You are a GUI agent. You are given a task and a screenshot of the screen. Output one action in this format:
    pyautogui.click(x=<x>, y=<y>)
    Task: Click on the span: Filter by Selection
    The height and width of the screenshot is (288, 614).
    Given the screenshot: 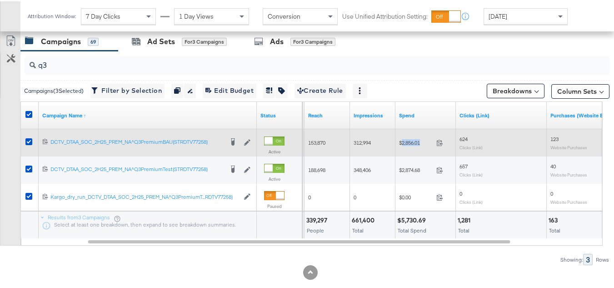 What is the action you would take?
    pyautogui.click(x=127, y=89)
    